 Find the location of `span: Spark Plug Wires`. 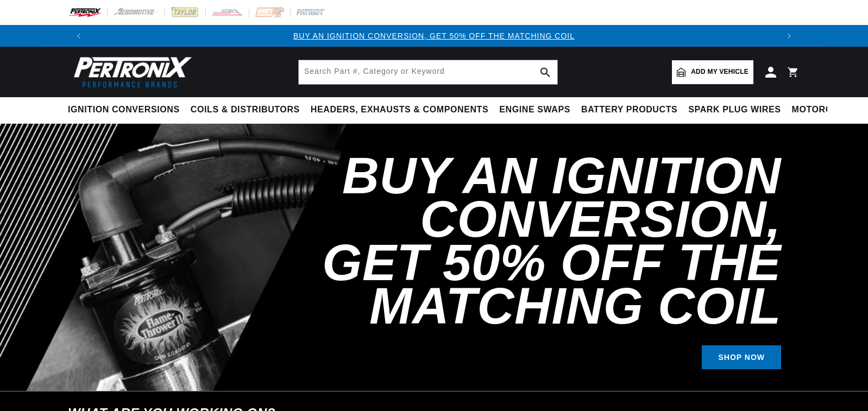

span: Spark Plug Wires is located at coordinates (734, 110).